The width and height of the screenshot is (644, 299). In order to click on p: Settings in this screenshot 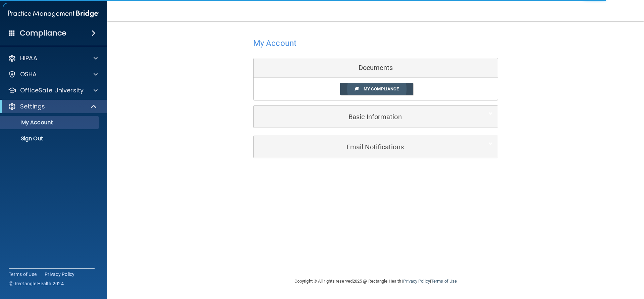, I will do `click(32, 106)`.